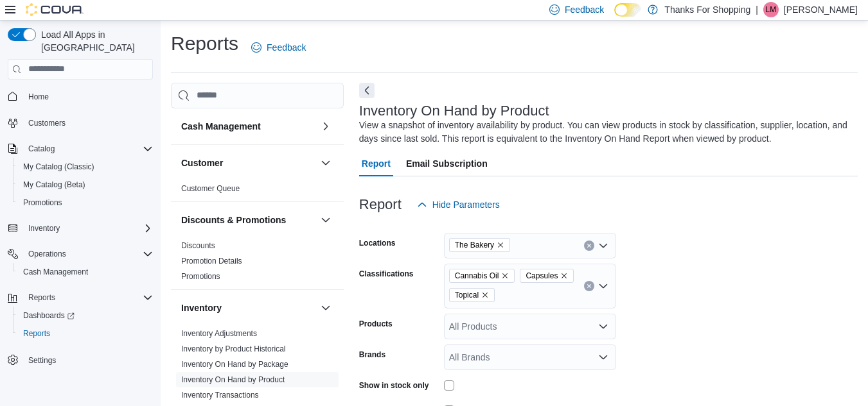 This screenshot has width=868, height=406. I want to click on h3: Inventory On Hand by Product, so click(454, 111).